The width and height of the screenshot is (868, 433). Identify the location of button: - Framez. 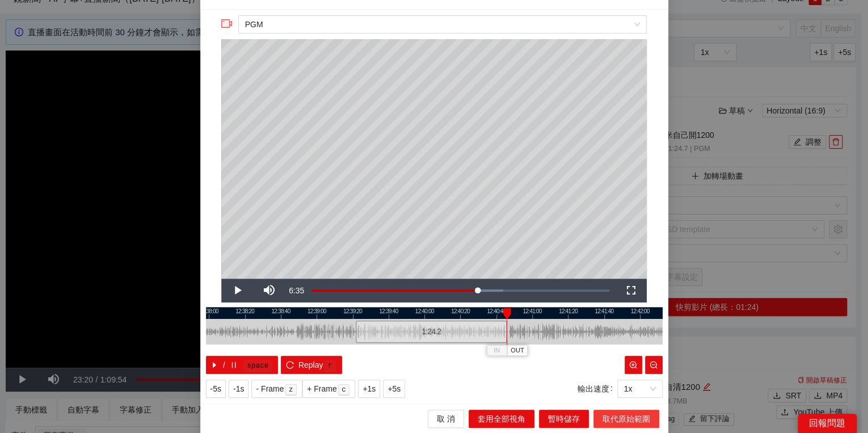
(277, 389).